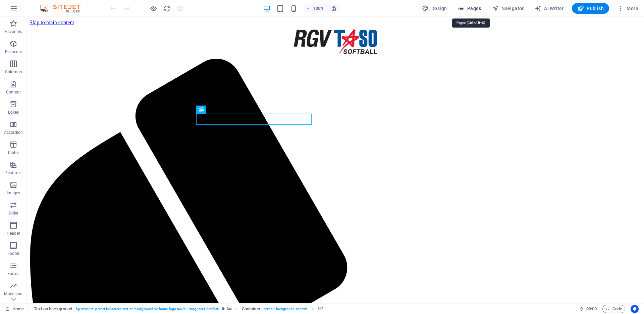  Describe the element at coordinates (591, 8) in the screenshot. I see `span: Publish` at that location.